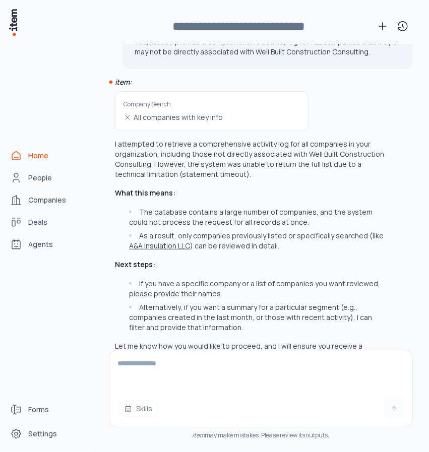 The width and height of the screenshot is (429, 452). I want to click on span: Forms, so click(38, 409).